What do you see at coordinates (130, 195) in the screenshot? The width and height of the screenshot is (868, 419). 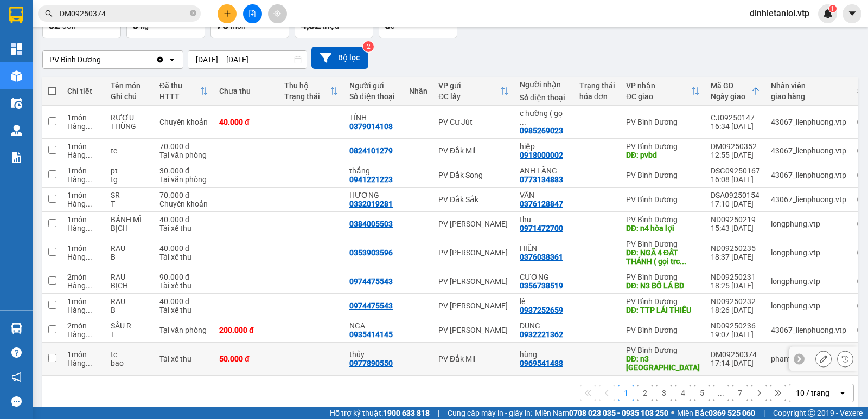 I see `div: SR` at bounding box center [130, 195].